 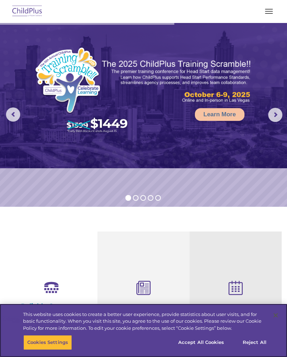 I want to click on h4: Child Development Assessments in ChildPlus, so click(x=143, y=315).